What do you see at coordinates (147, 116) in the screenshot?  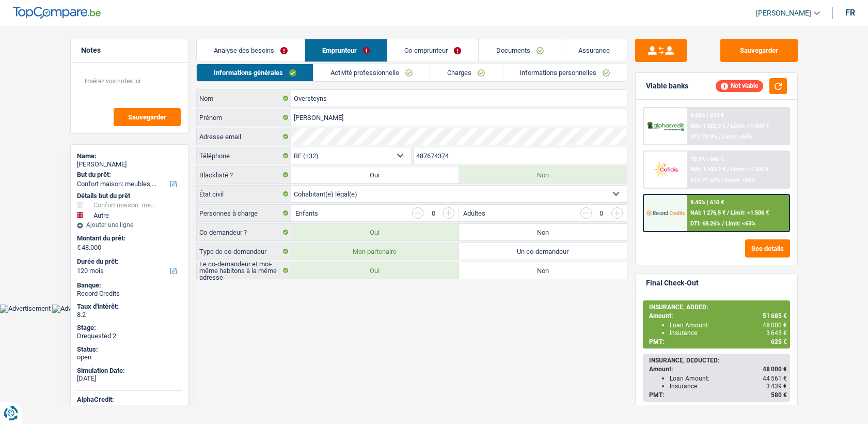 I see `span: Sauvegarder` at bounding box center [147, 116].